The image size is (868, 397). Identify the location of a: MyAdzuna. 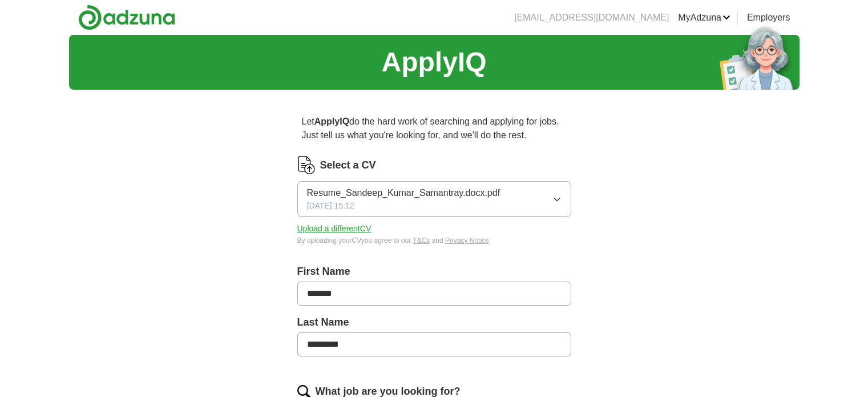
(705, 17).